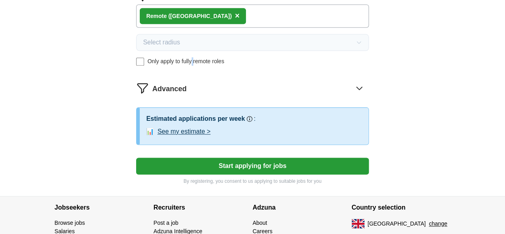 The height and width of the screenshot is (234, 505). Describe the element at coordinates (143, 88) in the screenshot. I see `img: filter` at that location.